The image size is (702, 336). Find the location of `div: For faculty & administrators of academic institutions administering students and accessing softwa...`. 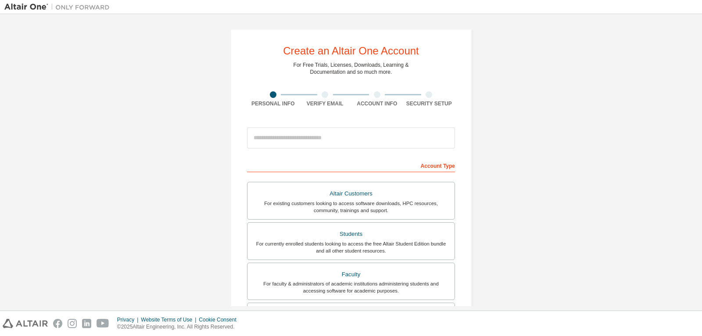

div: For faculty & administrators of academic institutions administering students and accessing softwa... is located at coordinates (351, 287).